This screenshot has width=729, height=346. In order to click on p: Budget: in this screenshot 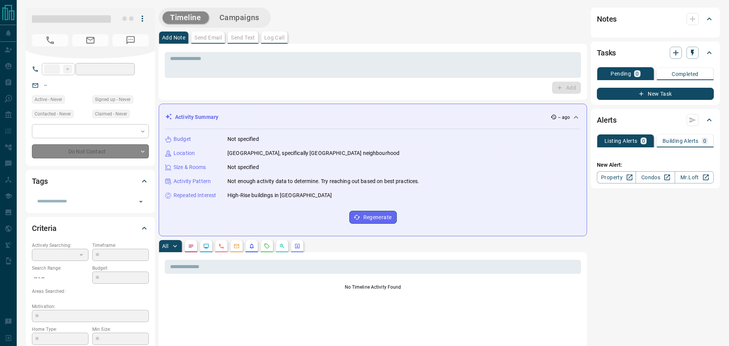, I will do `click(120, 268)`.